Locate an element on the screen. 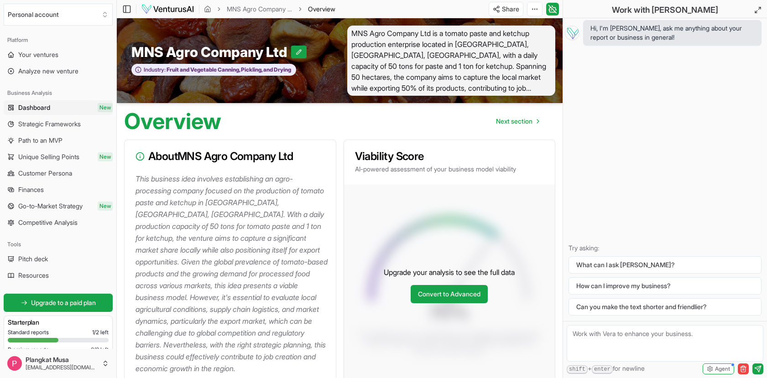 The height and width of the screenshot is (378, 767). span: Overview is located at coordinates (322, 9).